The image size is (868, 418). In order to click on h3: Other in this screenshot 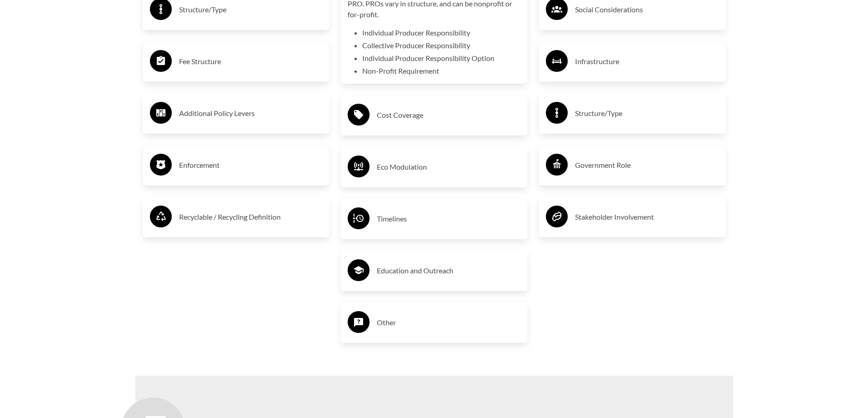, I will do `click(448, 323)`.